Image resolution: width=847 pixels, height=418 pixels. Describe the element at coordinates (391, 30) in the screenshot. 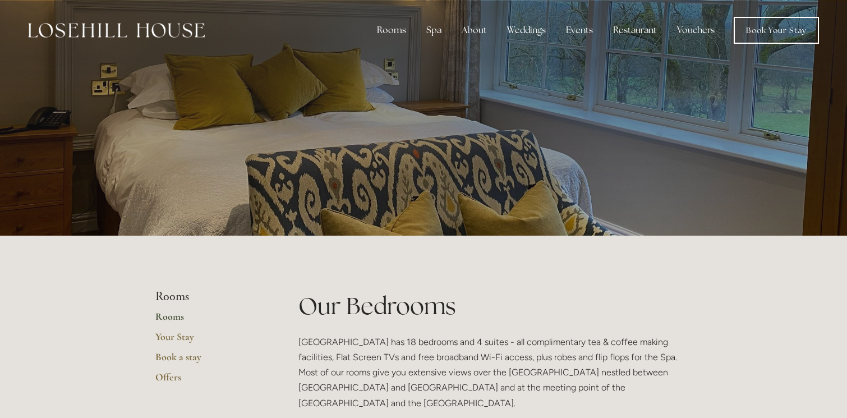

I see `div: Rooms` at that location.